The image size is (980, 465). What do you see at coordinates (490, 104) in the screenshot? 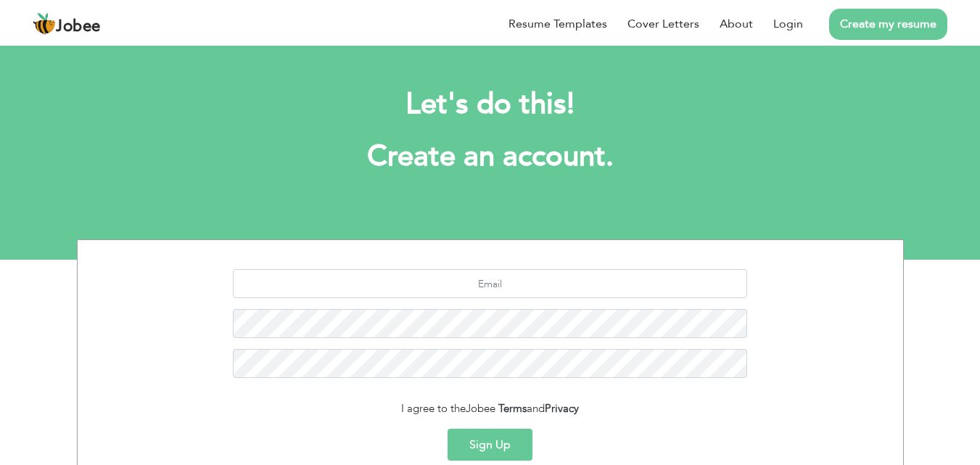
I see `h2: Let's do this!` at bounding box center [490, 104].